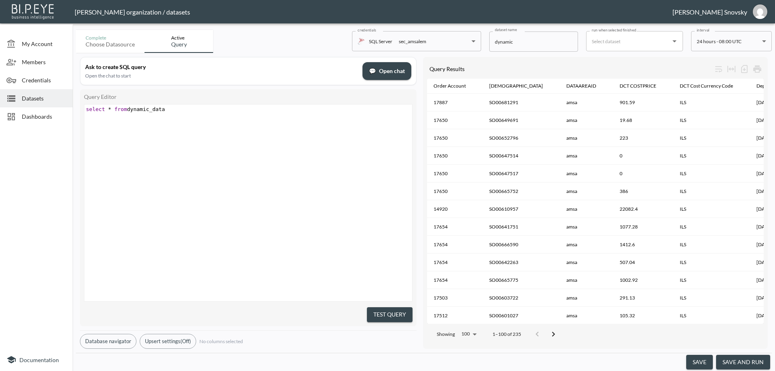 Image resolution: width=775 pixels, height=371 pixels. I want to click on th: SO00681291, so click(521, 103).